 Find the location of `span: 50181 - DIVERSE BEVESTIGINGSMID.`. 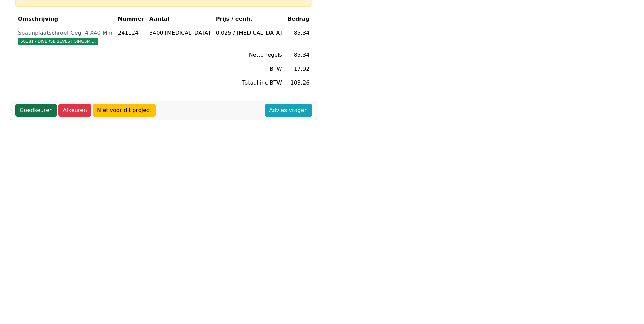

span: 50181 - DIVERSE BEVESTIGINGSMID. is located at coordinates (58, 41).